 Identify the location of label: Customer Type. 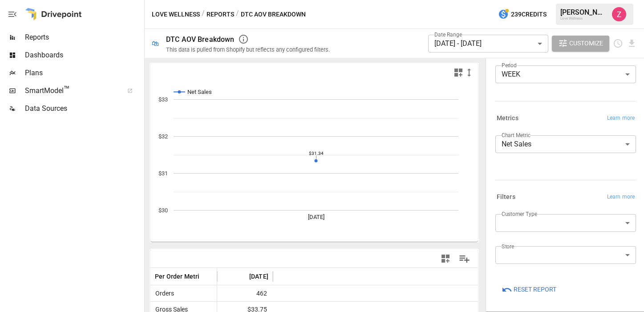
(519, 214).